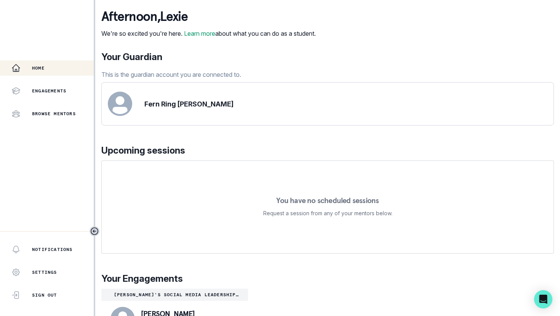 The width and height of the screenshot is (560, 316). I want to click on a: Learn more, so click(199, 34).